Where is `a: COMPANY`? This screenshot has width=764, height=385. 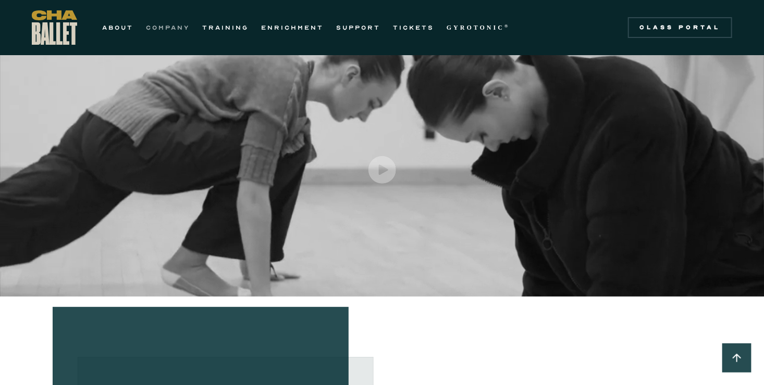 a: COMPANY is located at coordinates (168, 28).